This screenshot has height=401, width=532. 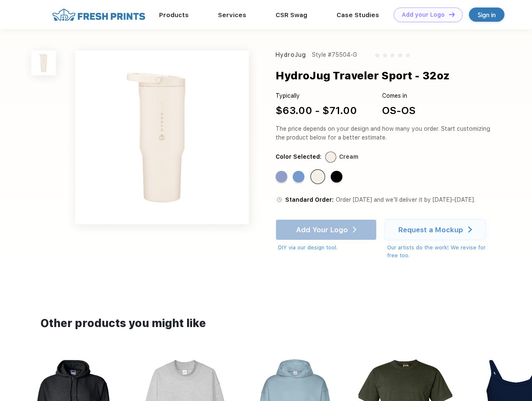 I want to click on a: Sign in, so click(x=486, y=15).